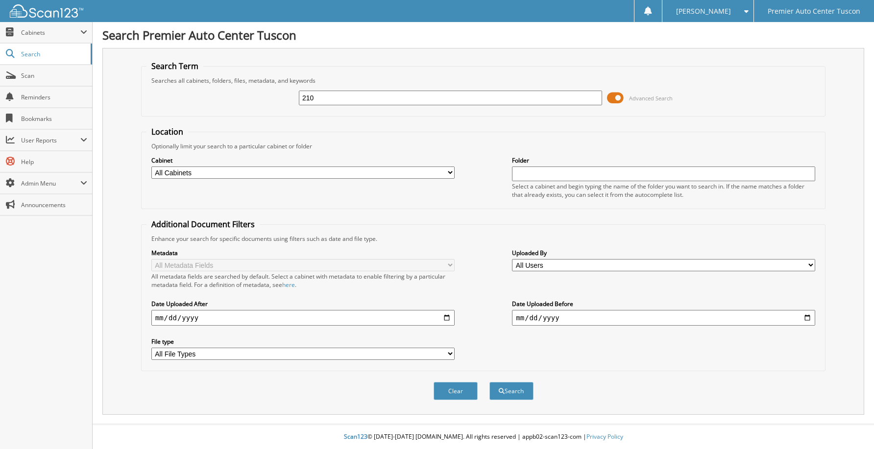 The height and width of the screenshot is (449, 874). I want to click on div: Enhance your search for specific documents using filters such as date and file type., so click(484, 239).